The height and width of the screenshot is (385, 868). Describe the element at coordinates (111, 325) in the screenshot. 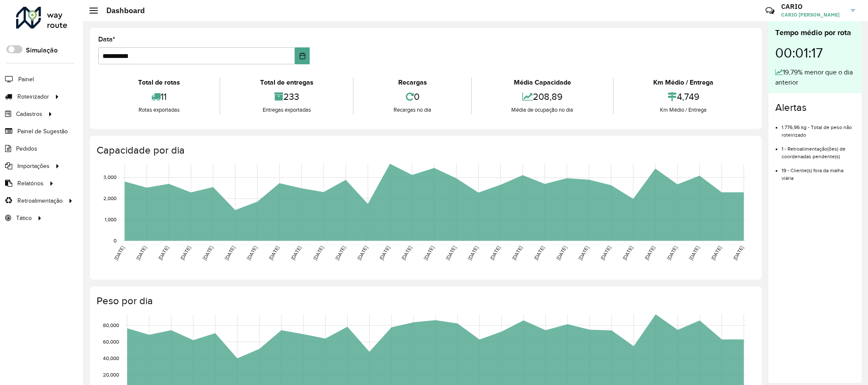

I see `text: 80,000` at that location.